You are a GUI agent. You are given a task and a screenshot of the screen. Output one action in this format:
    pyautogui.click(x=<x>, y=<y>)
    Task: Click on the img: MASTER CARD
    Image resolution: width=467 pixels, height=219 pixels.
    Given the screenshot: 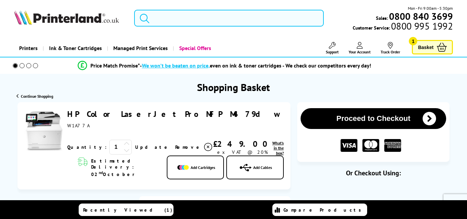 What is the action you would take?
    pyautogui.click(x=371, y=146)
    